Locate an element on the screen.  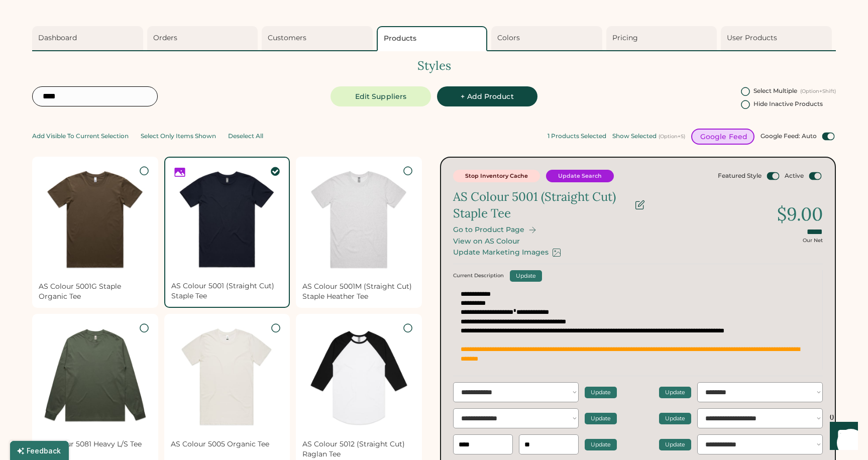
button: This product contains custom marketing images is located at coordinates (179, 171).